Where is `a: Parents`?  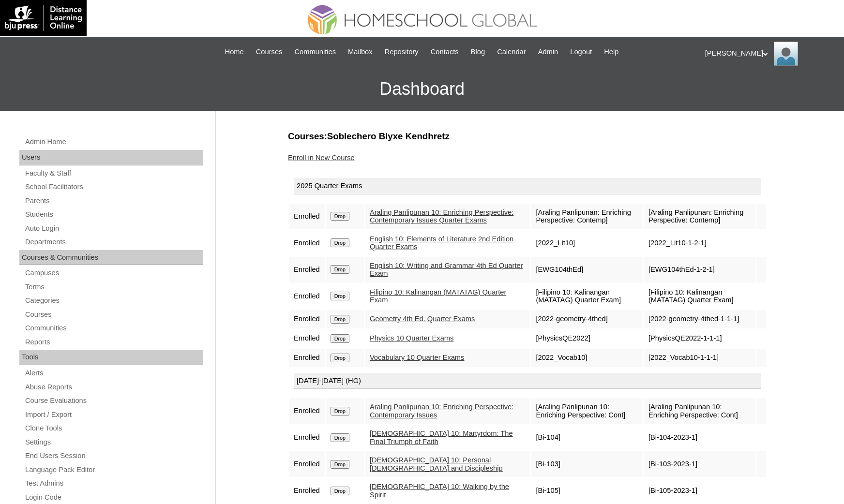
a: Parents is located at coordinates (114, 201).